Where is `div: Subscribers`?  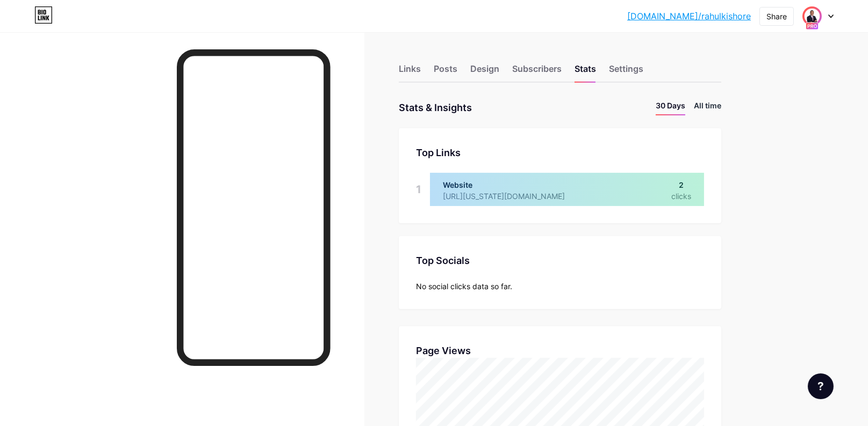
div: Subscribers is located at coordinates (537, 72).